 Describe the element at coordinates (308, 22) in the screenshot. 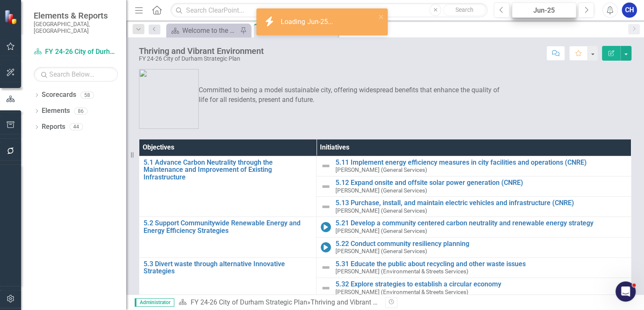

I see `div: Loading Jun-25...` at that location.